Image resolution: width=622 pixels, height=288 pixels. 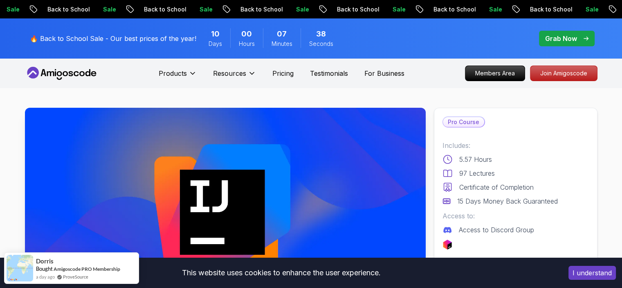 What do you see at coordinates (76, 276) in the screenshot?
I see `a: ProveSource` at bounding box center [76, 276].